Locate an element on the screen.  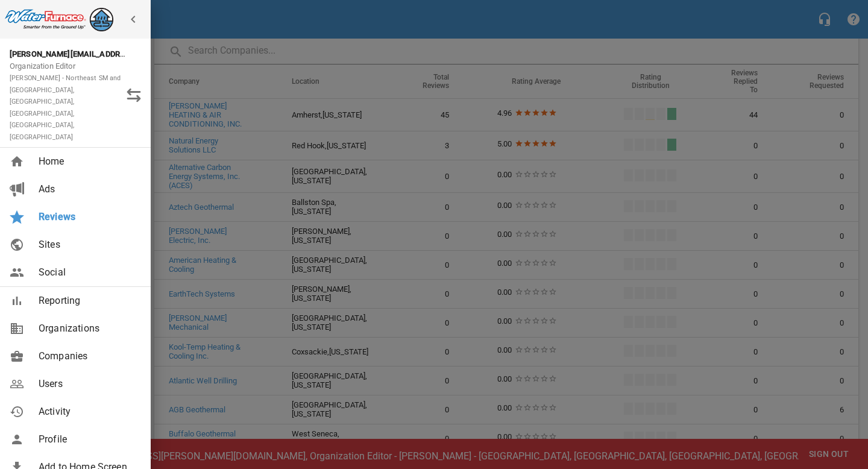
span: Sites is located at coordinates (88, 245).